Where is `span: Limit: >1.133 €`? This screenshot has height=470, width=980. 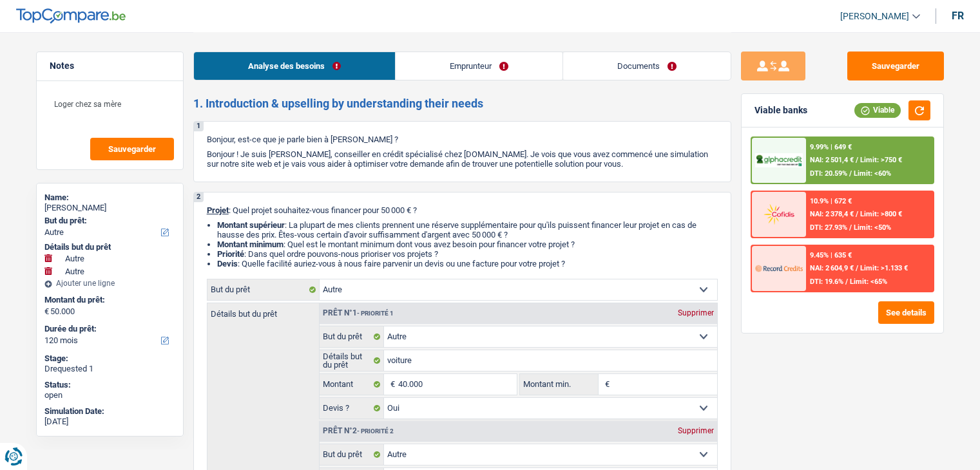
span: Limit: >1.133 € is located at coordinates (884, 268).